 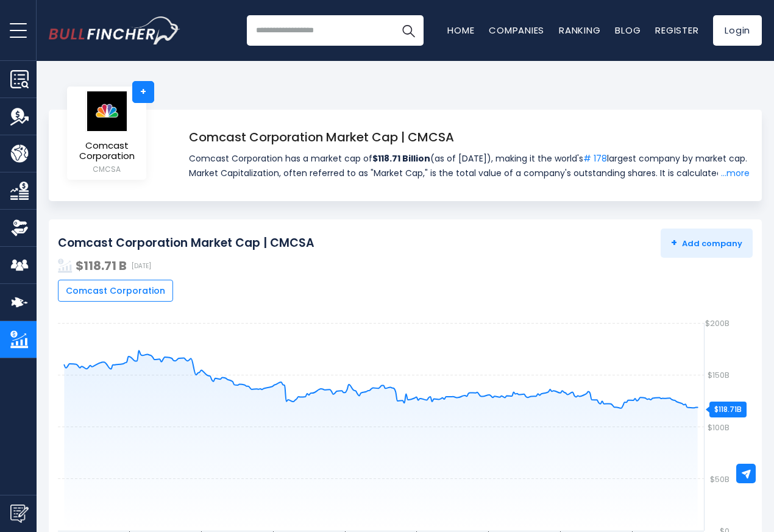 What do you see at coordinates (114, 31) in the screenshot?
I see `a: Go to homepage` at bounding box center [114, 31].